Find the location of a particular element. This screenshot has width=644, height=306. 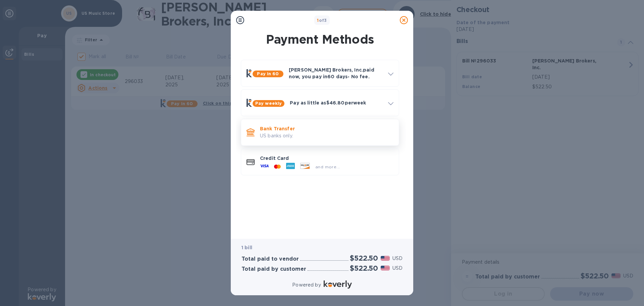

h3: Total paid to vendor is located at coordinates (270, 259).